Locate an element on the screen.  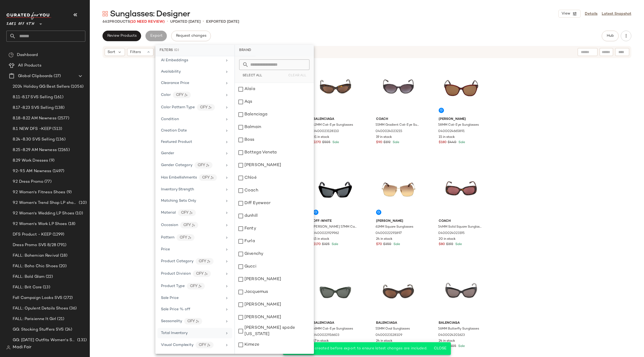
span: Availability is located at coordinates (171, 72).